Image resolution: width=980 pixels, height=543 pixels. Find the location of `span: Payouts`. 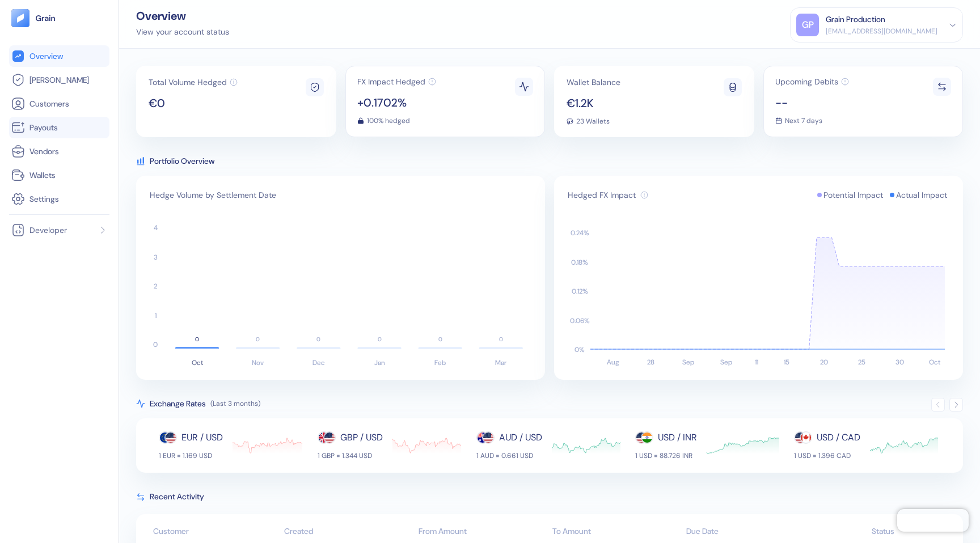

span: Payouts is located at coordinates (43, 127).